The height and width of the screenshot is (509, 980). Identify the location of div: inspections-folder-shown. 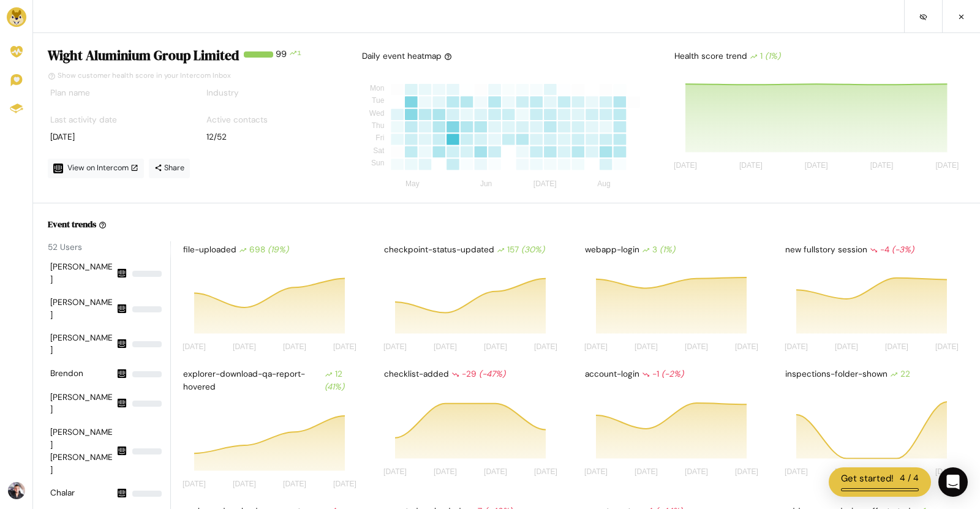
(874, 374).